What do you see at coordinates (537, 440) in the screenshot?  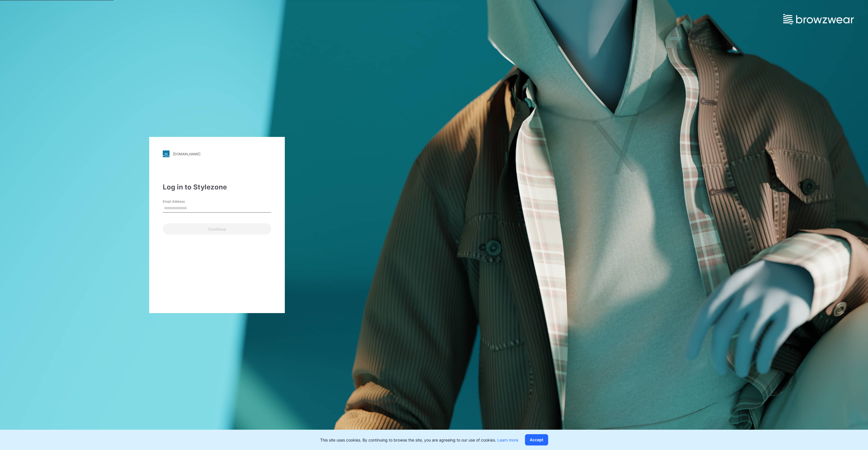 I see `button: Accept` at bounding box center [537, 440].